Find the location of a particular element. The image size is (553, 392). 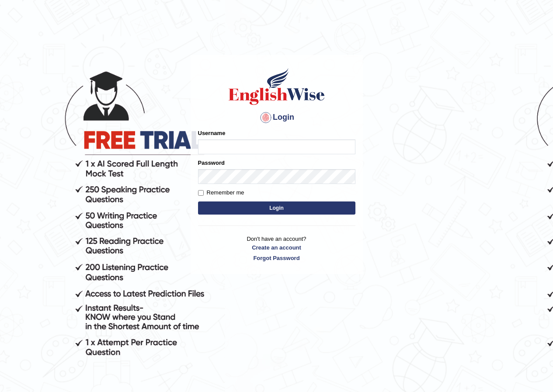

label: Remember me is located at coordinates (221, 193).